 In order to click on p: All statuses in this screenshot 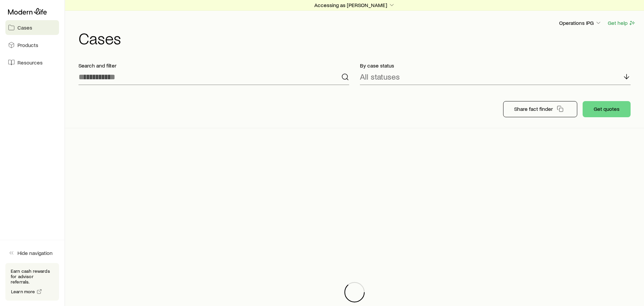, I will do `click(380, 76)`.